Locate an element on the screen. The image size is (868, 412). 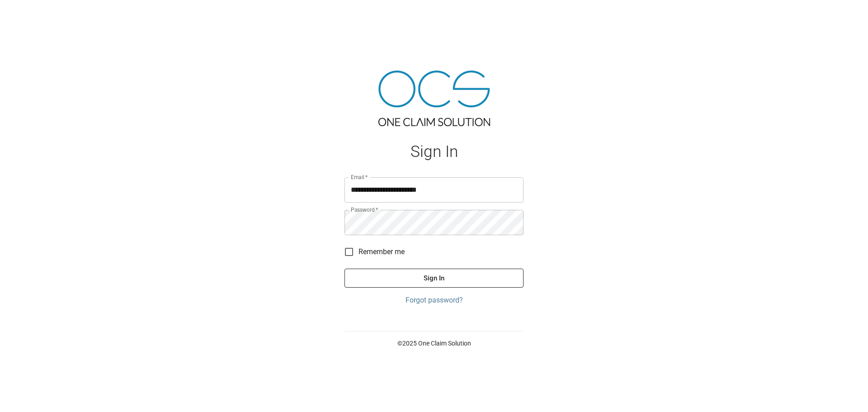
img: ocs-logo-tra.png is located at coordinates (434, 98).